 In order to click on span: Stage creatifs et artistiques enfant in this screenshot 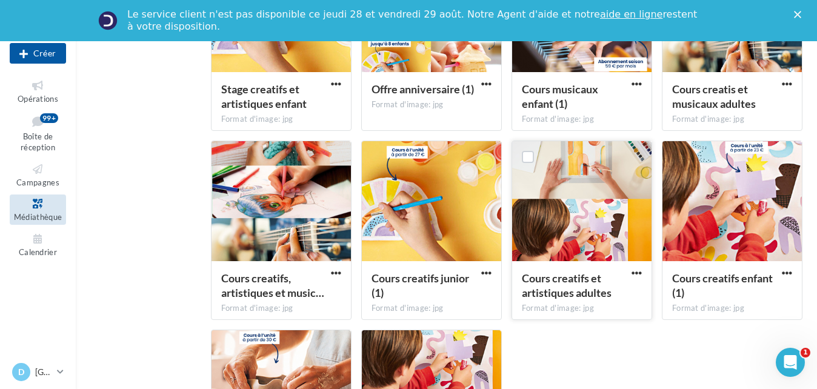, I will do `click(264, 96)`.